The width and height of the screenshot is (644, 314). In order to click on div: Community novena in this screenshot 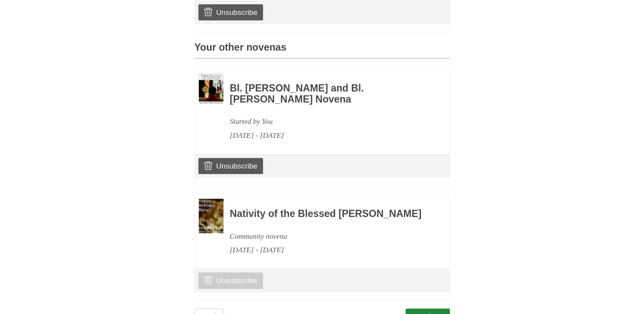, I will do `click(328, 236)`.